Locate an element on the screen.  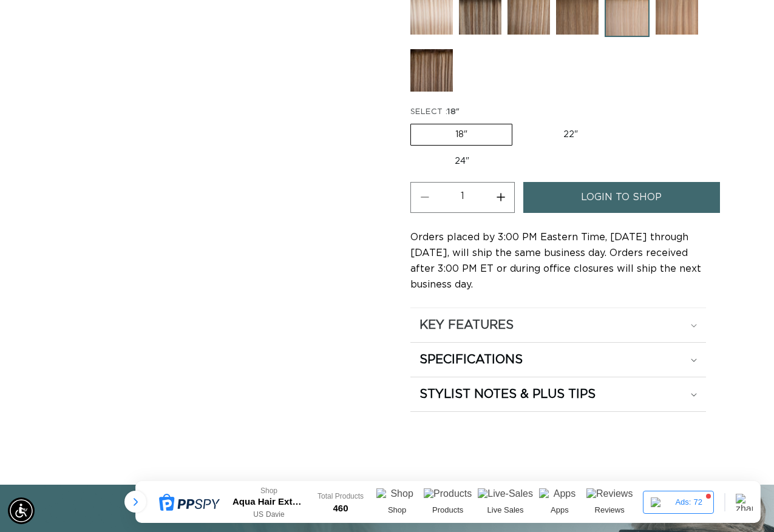
summary: SPECIFICATIONS is located at coordinates (558, 360).